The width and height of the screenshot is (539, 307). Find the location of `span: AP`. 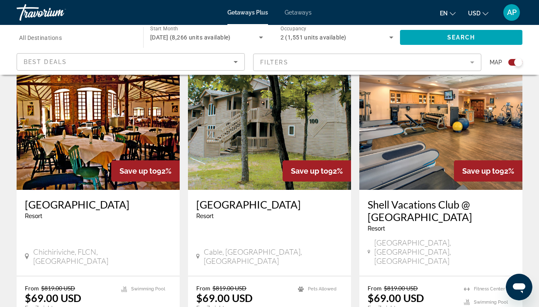

span: AP is located at coordinates (511, 12).